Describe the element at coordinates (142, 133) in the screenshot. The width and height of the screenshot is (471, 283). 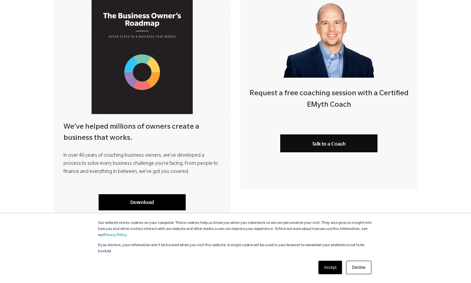
I see `h4: We’ve helped millions of owners create a business that works.` at that location.